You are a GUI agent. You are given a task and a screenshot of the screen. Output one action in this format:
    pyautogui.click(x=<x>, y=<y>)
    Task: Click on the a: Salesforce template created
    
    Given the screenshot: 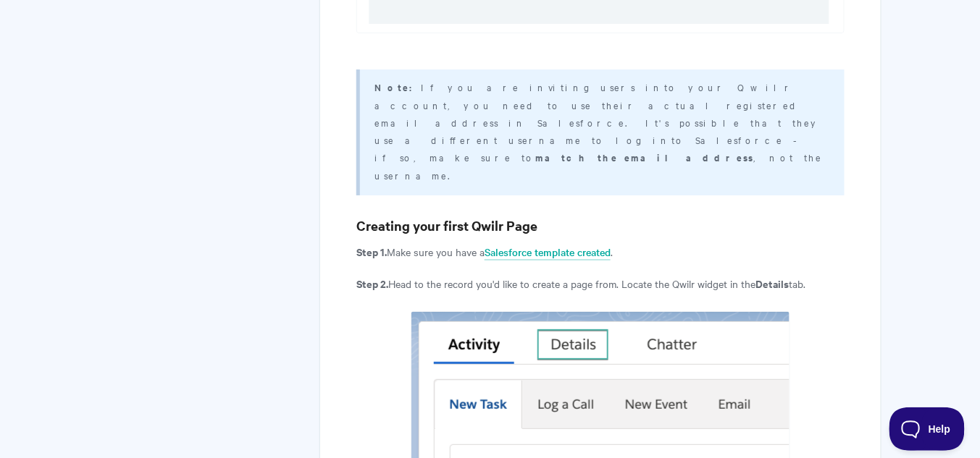 What is the action you would take?
    pyautogui.click(x=547, y=253)
    